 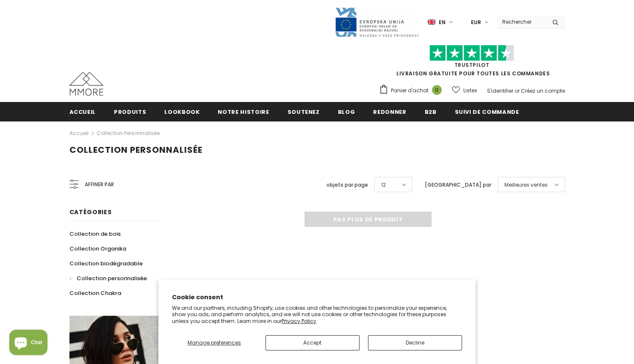 I want to click on a: Collection biodégradable, so click(x=106, y=263).